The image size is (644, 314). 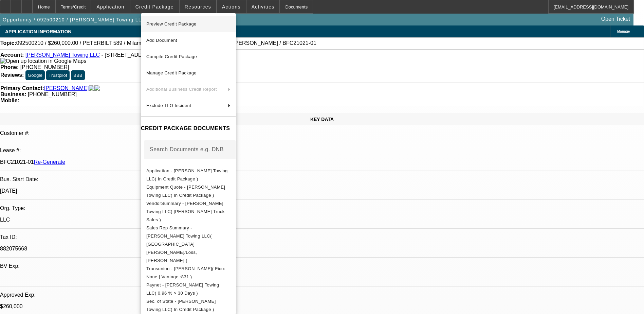 I want to click on span: Compile Credit Package, so click(x=172, y=57).